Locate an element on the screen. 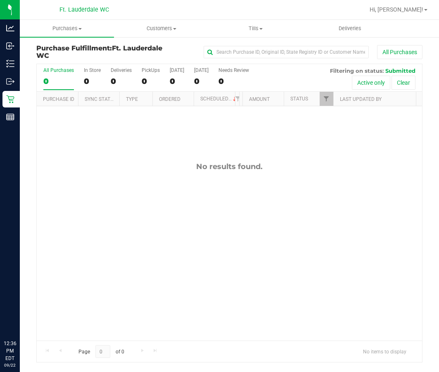  div: All Purchases is located at coordinates (59, 70).